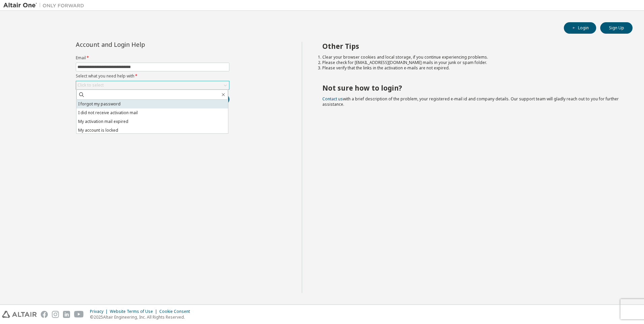 The height and width of the screenshot is (324, 644). I want to click on img: linkedin.svg, so click(66, 314).